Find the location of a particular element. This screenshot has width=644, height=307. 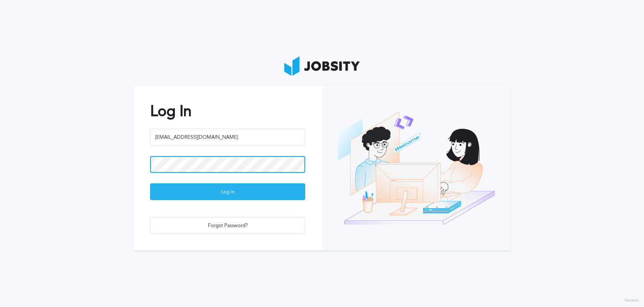

button: Log In is located at coordinates (228, 191).